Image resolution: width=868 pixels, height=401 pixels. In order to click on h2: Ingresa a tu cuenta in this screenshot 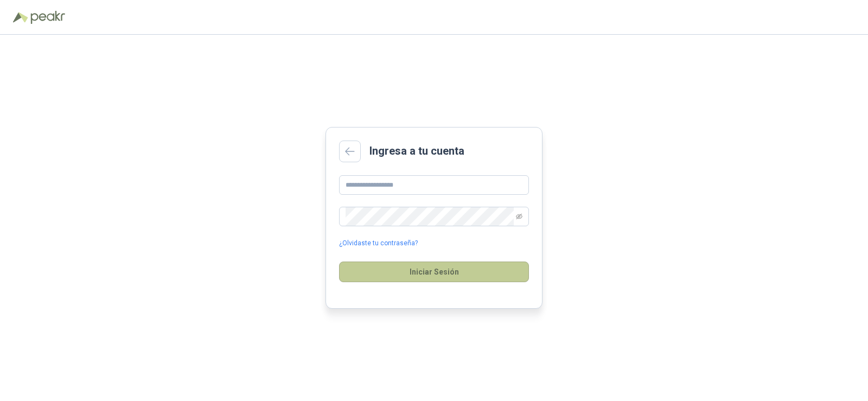, I will do `click(417, 151)`.